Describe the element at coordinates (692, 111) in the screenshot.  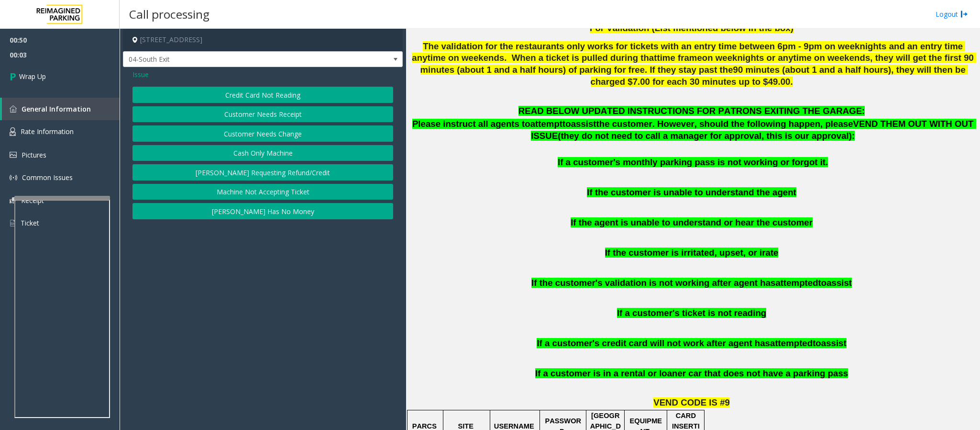
I see `span: READ BELOW UPDATED INSTRUCTIONS FOR PATRONS EXITING THE GARAGE:` at that location.